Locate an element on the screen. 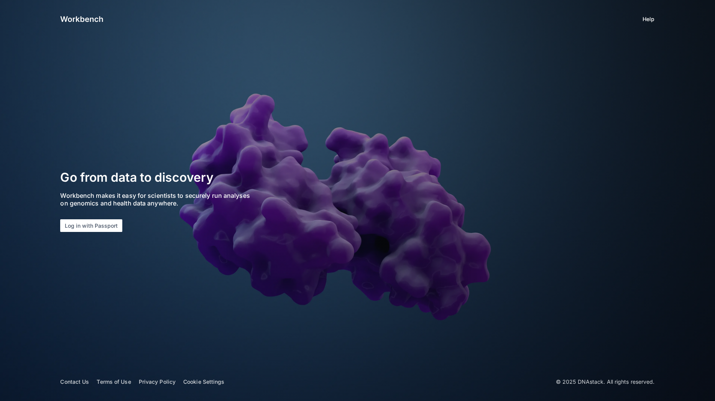  p: Workbench makes it easy for scientists to securely run analyses on genomics and health data anywh... is located at coordinates (159, 199).